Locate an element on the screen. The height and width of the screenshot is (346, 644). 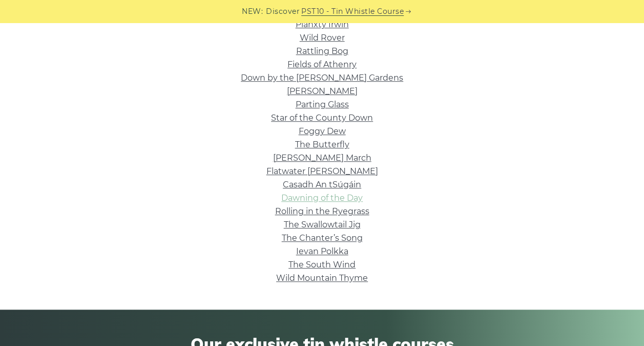
a: Casadh An tSúgáin is located at coordinates (322, 184).